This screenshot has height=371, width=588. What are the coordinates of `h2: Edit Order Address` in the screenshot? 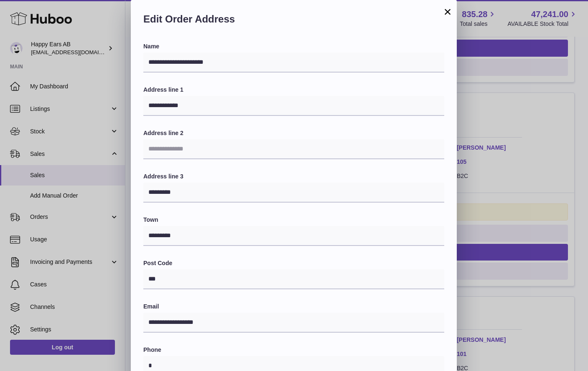 It's located at (294, 21).